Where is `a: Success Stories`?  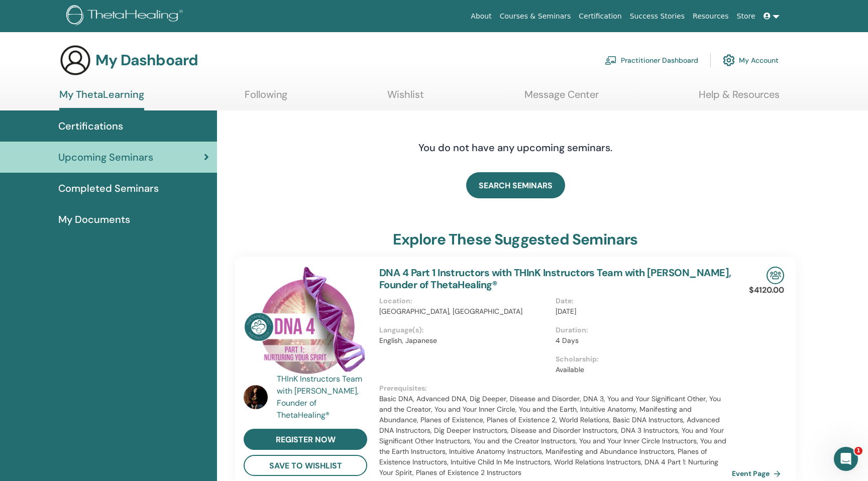
a: Success Stories is located at coordinates (657, 16).